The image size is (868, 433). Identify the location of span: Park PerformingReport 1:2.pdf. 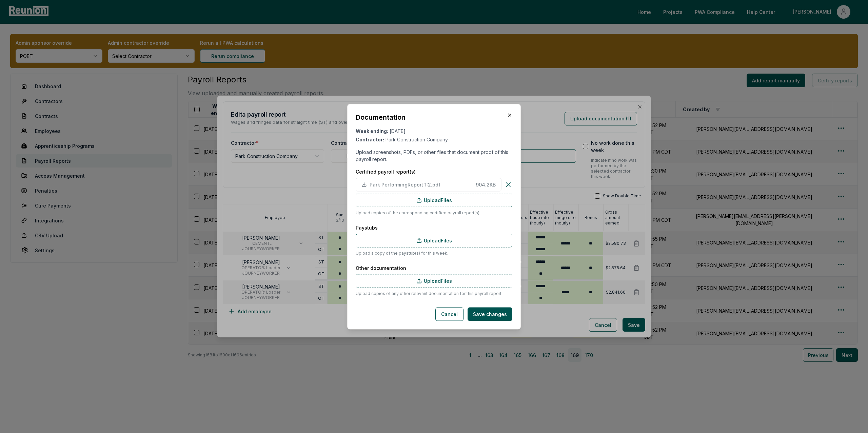
(421, 184).